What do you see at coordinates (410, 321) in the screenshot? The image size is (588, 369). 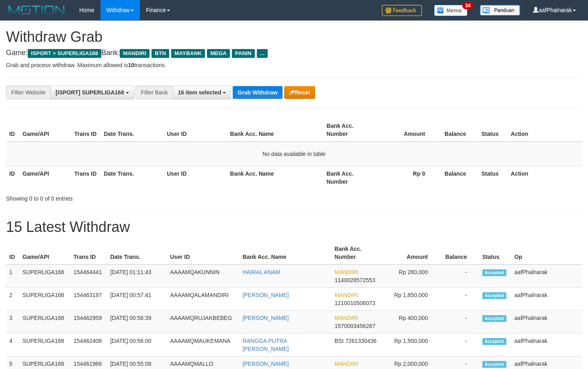 I see `td: Rp 400,000` at bounding box center [410, 321].